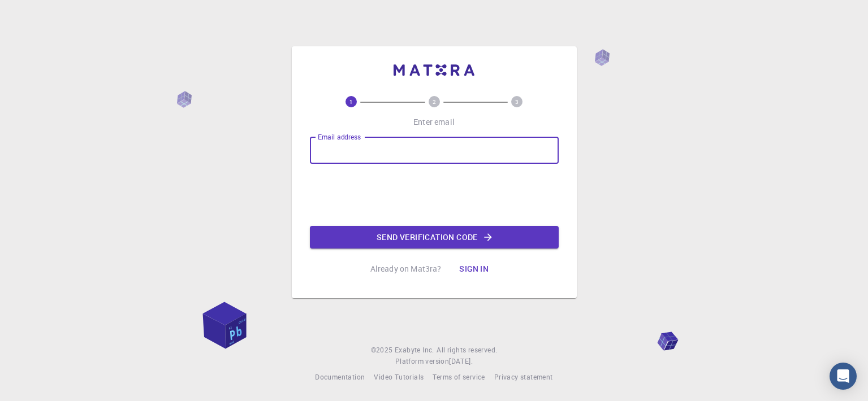 This screenshot has height=401, width=868. What do you see at coordinates (351, 102) in the screenshot?
I see `text: 1` at bounding box center [351, 102].